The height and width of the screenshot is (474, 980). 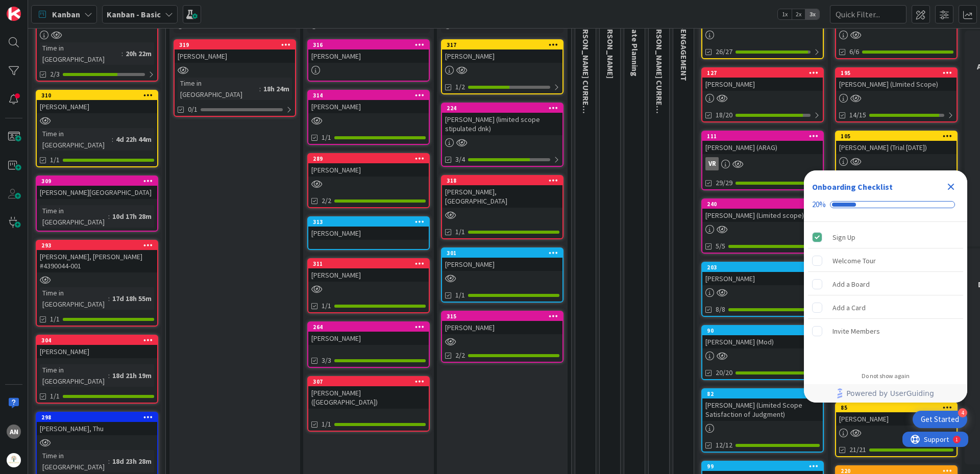 I want to click on div: 4, so click(x=963, y=413).